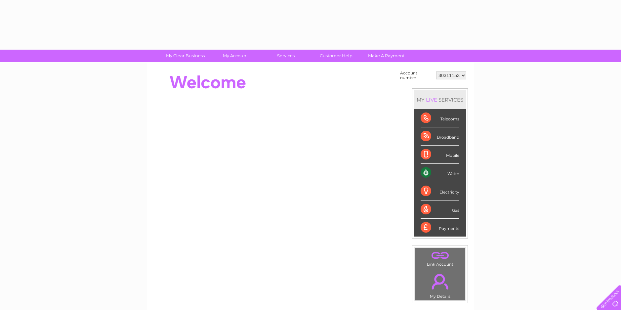 This screenshot has width=621, height=310. I want to click on td: My Details, so click(440, 285).